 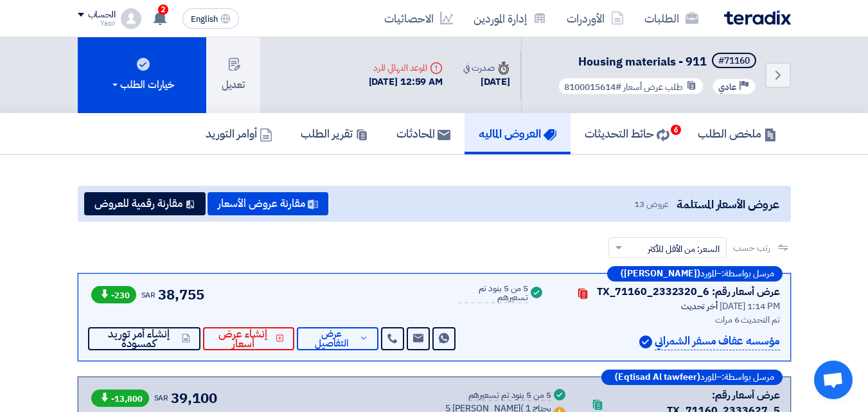 What do you see at coordinates (334, 134) in the screenshot?
I see `a: تقرير الطلب` at bounding box center [334, 134].